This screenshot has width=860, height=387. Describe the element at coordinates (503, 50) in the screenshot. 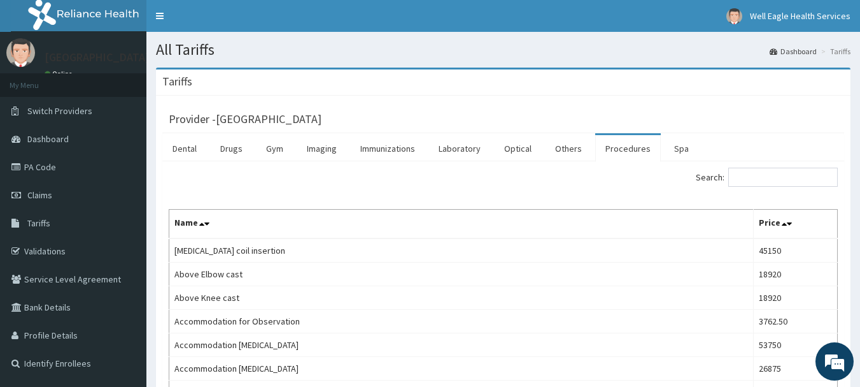

I see `h1: All Tariffs` at that location.